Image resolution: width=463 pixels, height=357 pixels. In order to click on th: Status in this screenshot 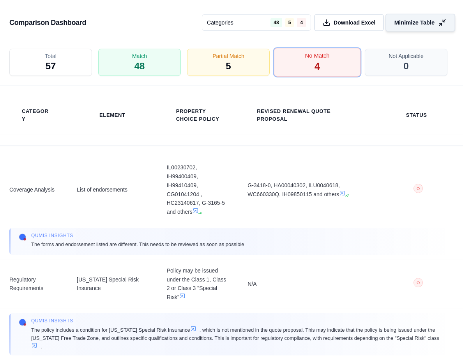, I will do `click(417, 115)`.